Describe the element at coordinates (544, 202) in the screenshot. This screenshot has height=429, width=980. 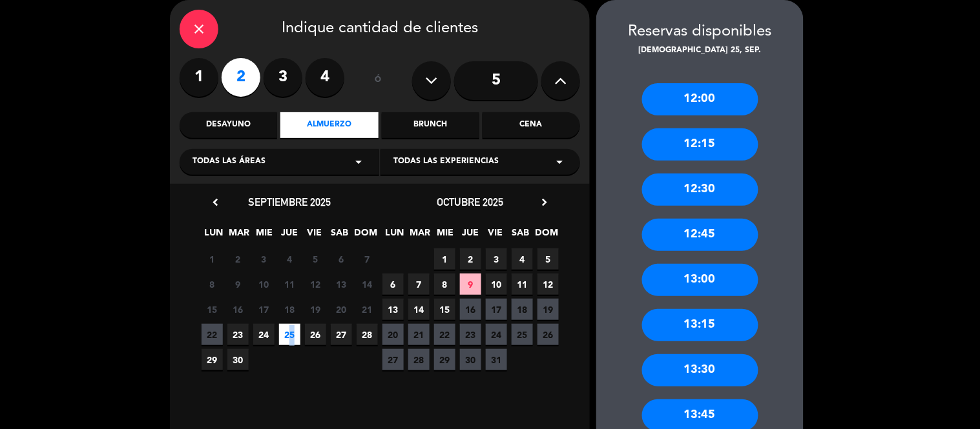
I see `i: chevron_right` at that location.